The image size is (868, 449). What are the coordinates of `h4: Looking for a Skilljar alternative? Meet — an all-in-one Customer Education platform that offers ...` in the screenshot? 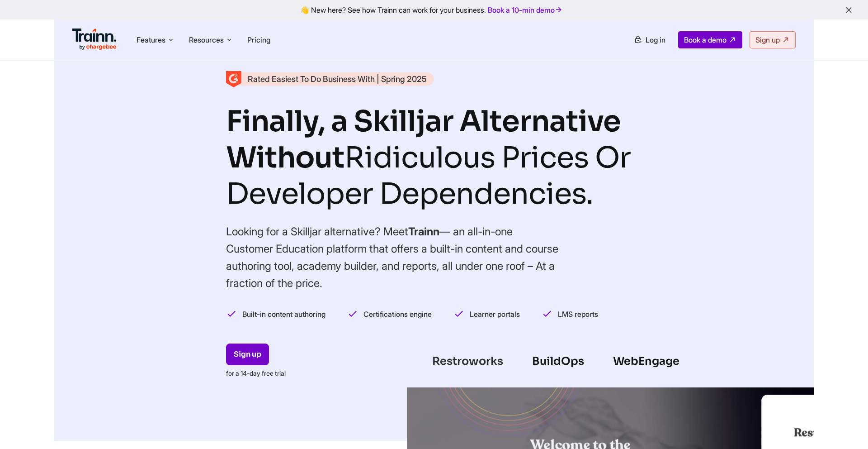 It's located at (393, 257).